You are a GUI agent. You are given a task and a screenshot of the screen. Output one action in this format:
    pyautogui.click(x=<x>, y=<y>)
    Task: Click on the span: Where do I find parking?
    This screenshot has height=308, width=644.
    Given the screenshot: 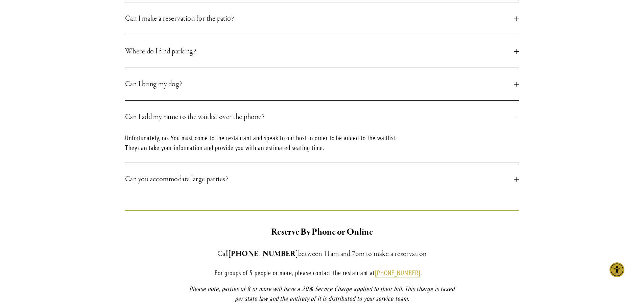 What is the action you would take?
    pyautogui.click(x=320, y=51)
    